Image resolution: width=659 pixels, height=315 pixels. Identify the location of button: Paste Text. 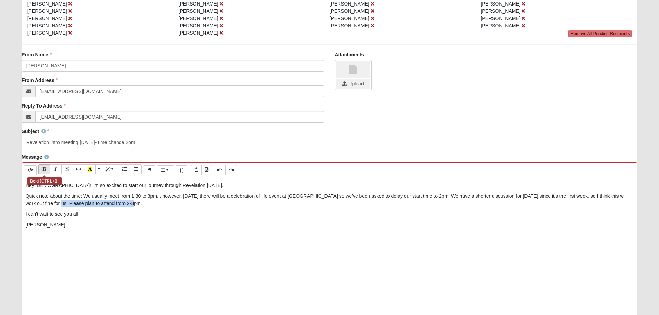
(196, 170).